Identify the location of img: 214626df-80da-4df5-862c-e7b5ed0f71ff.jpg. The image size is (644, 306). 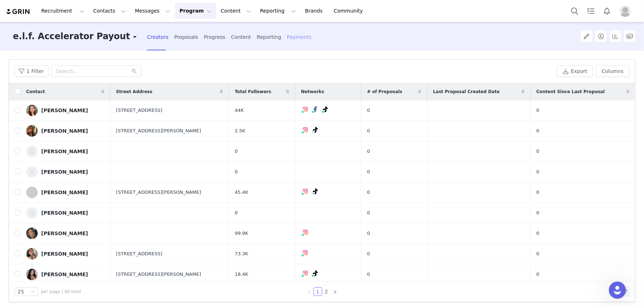
(32, 274).